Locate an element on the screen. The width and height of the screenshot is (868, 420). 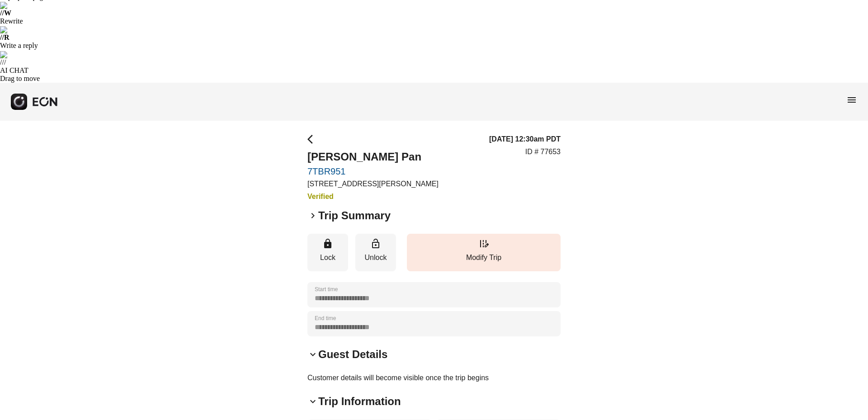
span: menu is located at coordinates (852, 100).